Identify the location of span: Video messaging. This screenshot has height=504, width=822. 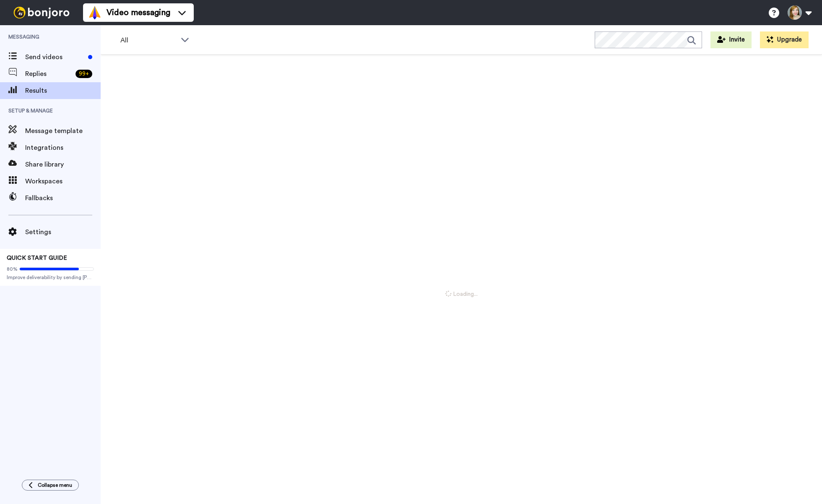
(139, 13).